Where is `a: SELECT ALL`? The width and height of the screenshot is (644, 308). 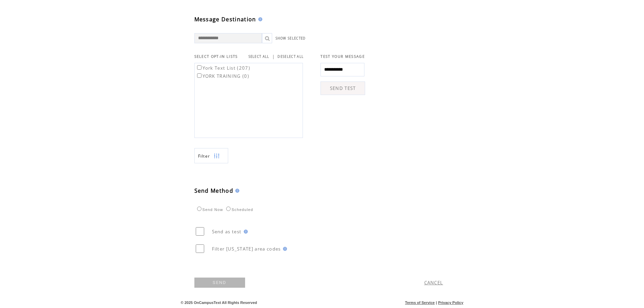 a: SELECT ALL is located at coordinates (259, 56).